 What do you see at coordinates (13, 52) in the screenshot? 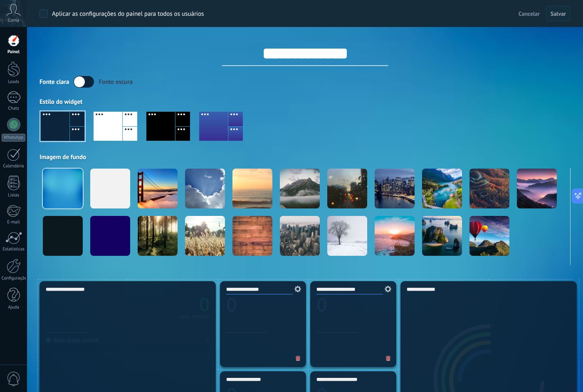
I see `div: Painel` at bounding box center [13, 52].